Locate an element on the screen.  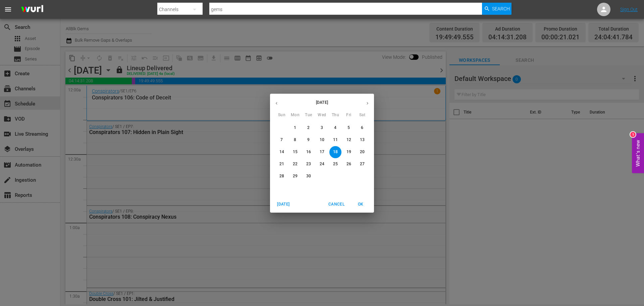
p: 22 is located at coordinates (295, 164).